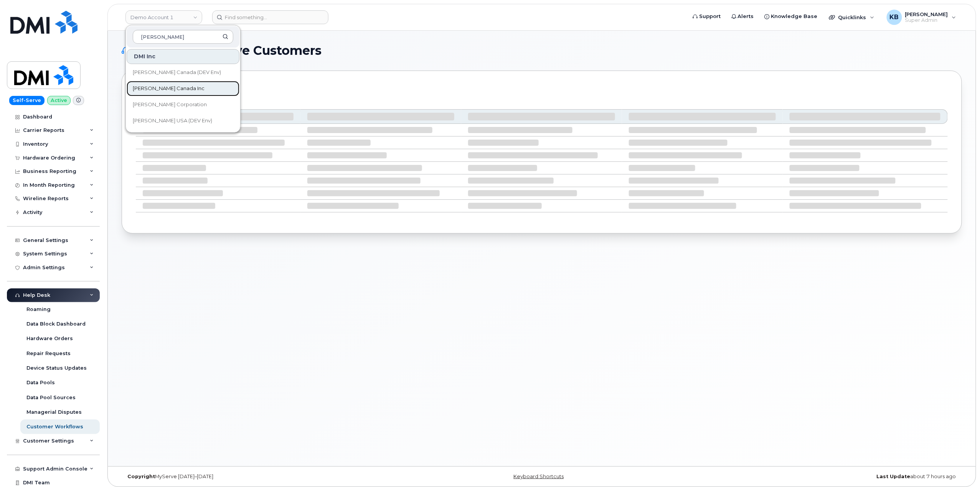 The height and width of the screenshot is (487, 980). Describe the element at coordinates (822, 477) in the screenshot. I see `div: about 7 hours ago` at that location.